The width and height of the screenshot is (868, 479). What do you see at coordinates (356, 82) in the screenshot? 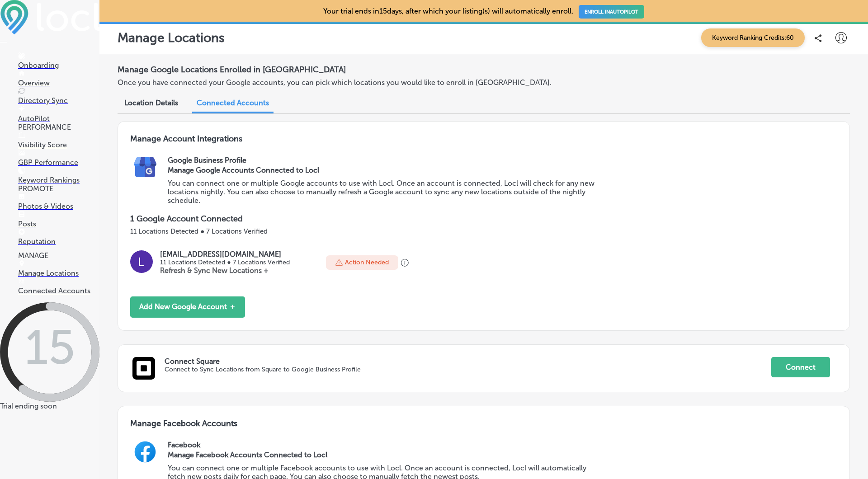
I see `p: Once you have connected your Google accounts, you can pick which locations you would like to enro...` at bounding box center [356, 82].